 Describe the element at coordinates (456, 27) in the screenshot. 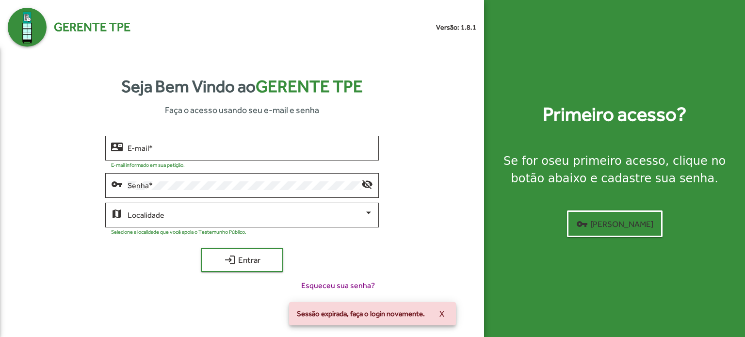

I see `small: Versão: 1.8.1` at that location.